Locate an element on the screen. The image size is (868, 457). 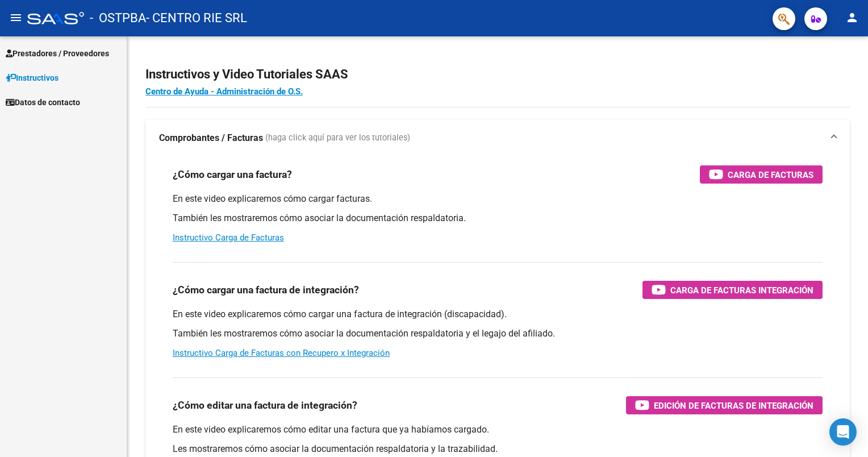
div: Open Intercom Messenger is located at coordinates (843, 432).